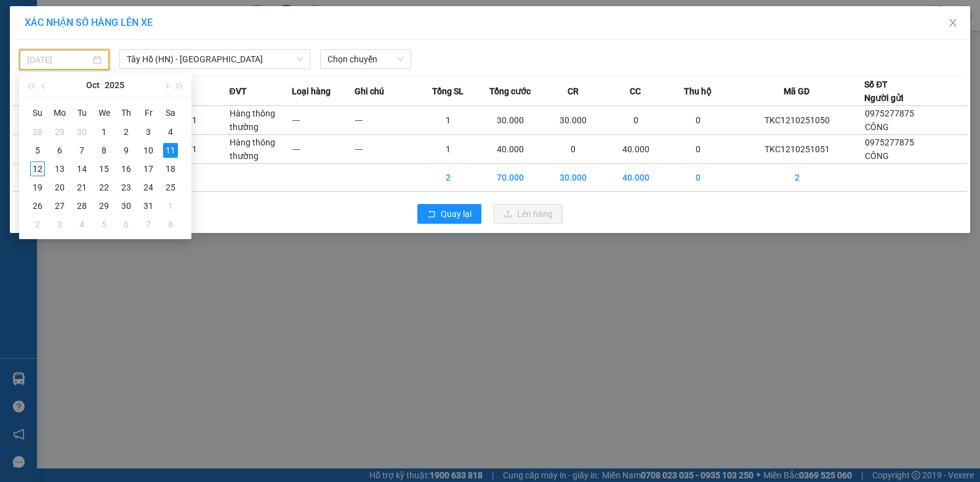  What do you see at coordinates (510, 91) in the screenshot?
I see `span: Tổng cước` at bounding box center [510, 91].